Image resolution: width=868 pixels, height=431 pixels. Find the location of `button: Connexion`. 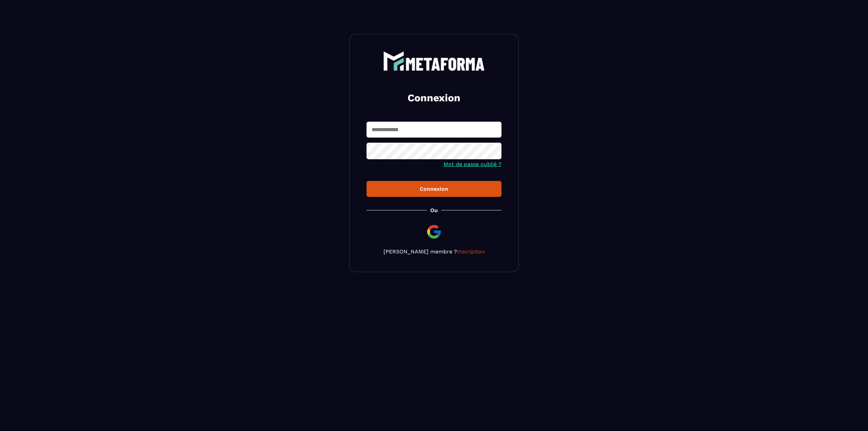

button: Connexion is located at coordinates (434, 189).